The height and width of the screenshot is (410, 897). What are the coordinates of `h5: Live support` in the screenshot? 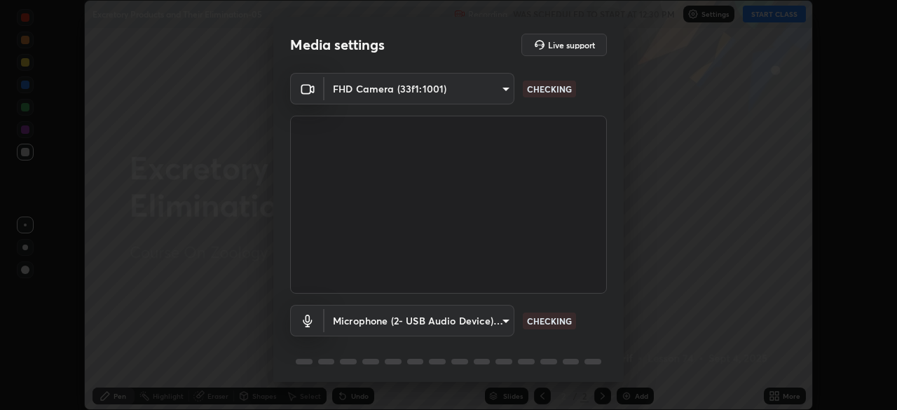 It's located at (571, 45).